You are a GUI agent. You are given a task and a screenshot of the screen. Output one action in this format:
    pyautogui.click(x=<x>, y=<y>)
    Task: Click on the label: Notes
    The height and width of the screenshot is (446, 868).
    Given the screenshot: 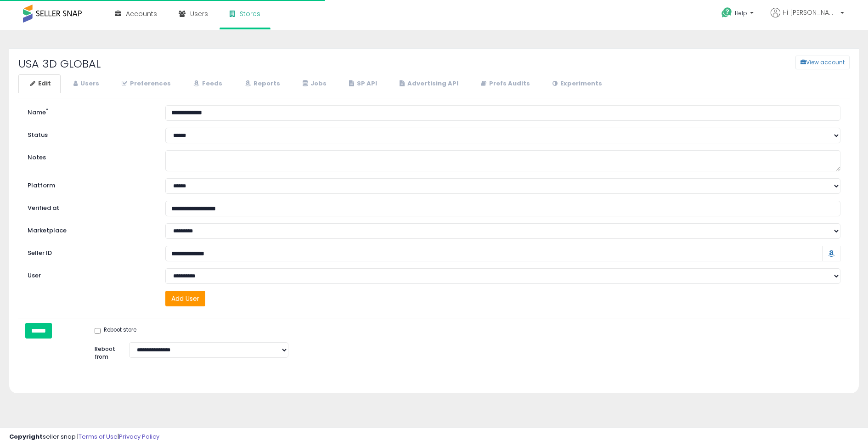 What is the action you would take?
    pyautogui.click(x=90, y=156)
    